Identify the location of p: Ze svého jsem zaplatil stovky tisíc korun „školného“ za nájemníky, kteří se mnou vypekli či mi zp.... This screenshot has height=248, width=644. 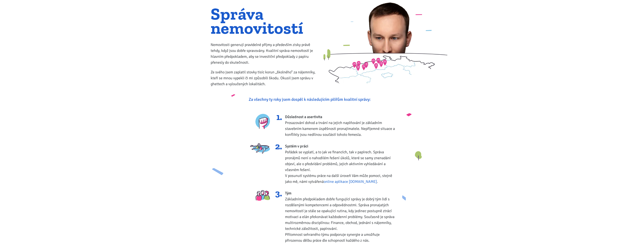
(265, 78).